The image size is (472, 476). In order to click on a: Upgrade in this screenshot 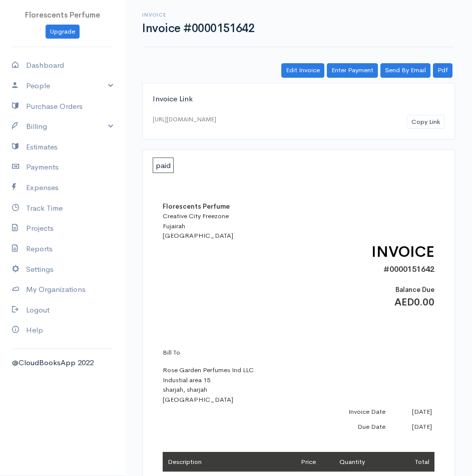, I will do `click(63, 32)`.